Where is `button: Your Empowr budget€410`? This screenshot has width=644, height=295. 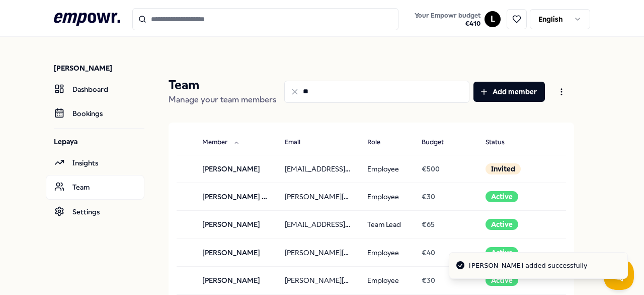
button: Your Empowr budget€410 is located at coordinates (447, 20).